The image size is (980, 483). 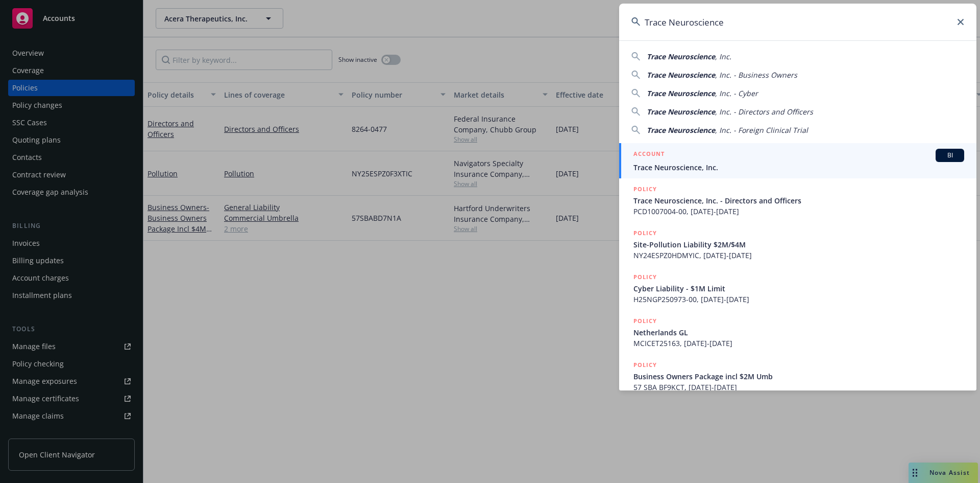 What do you see at coordinates (764, 112) in the screenshot?
I see `span: , Inc. - Directors and Officers` at bounding box center [764, 112].